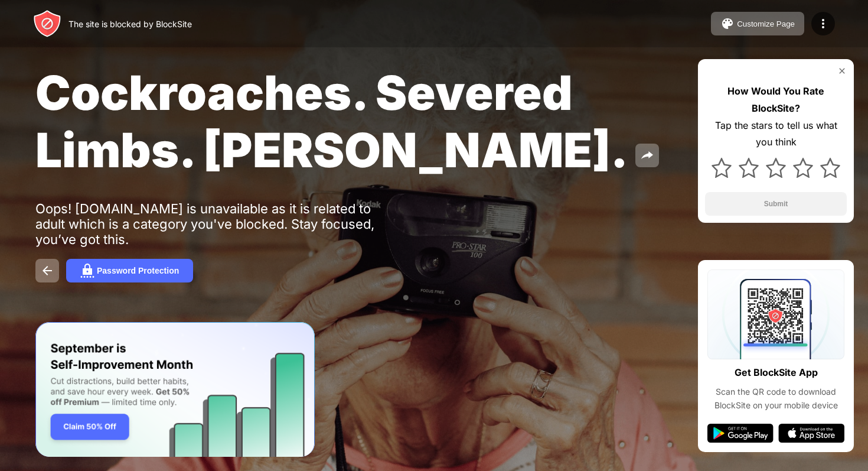 The width and height of the screenshot is (868, 471). I want to click on img: header-logo.svg, so click(47, 23).